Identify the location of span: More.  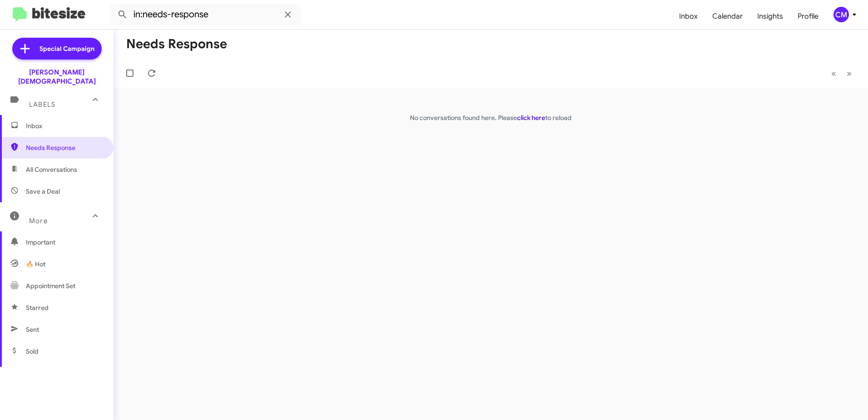
(38, 221).